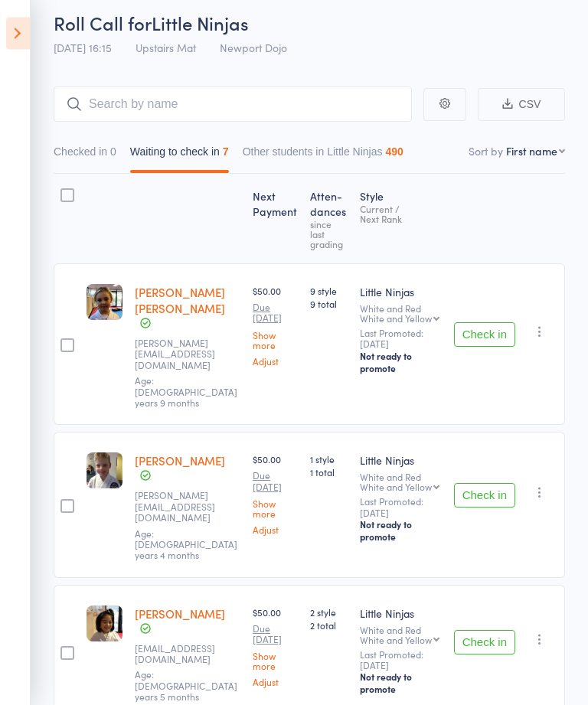 This screenshot has height=705, width=588. Describe the element at coordinates (103, 23) in the screenshot. I see `span: Roll Call for` at that location.